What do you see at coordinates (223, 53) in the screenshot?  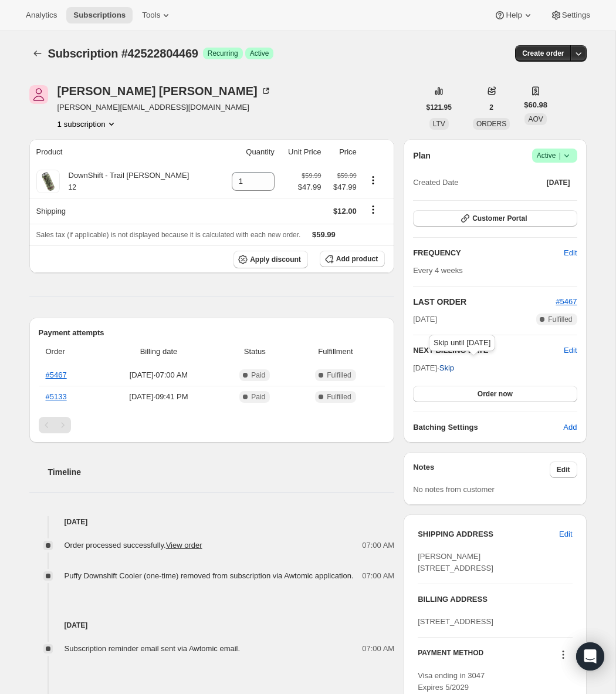 I see `span: Recurring` at bounding box center [223, 53].